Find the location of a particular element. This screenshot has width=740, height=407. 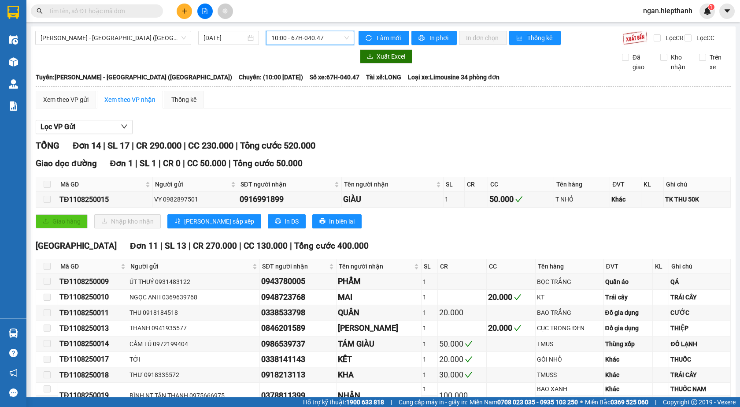

div: Thống kê is located at coordinates (184, 100).